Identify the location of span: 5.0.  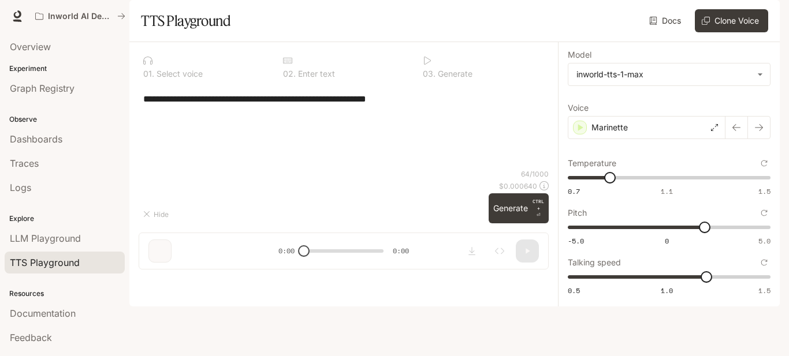
(764, 241).